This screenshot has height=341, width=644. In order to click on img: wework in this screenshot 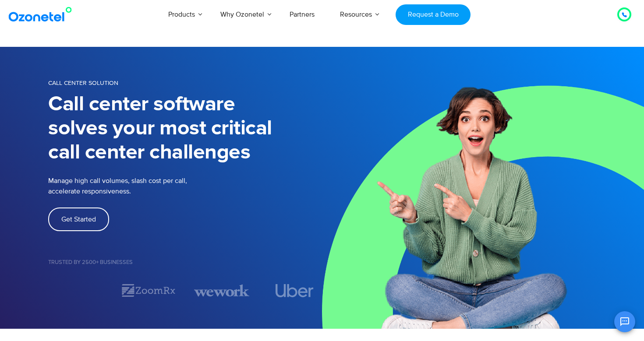, I will do `click(222, 290)`.